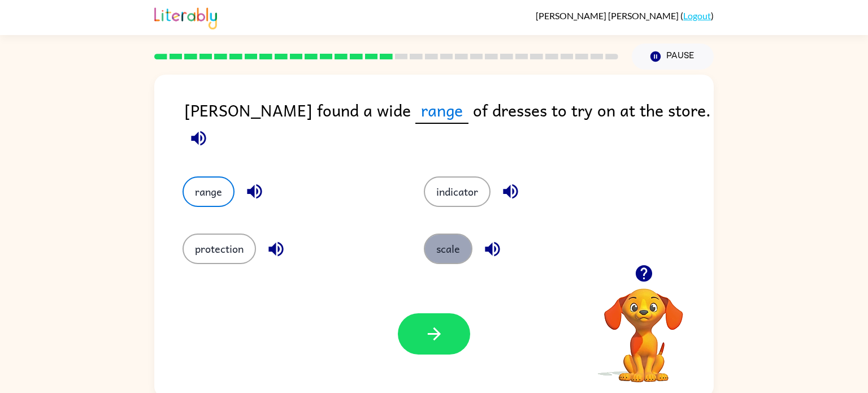 Image resolution: width=868 pixels, height=393 pixels. Describe the element at coordinates (442, 110) in the screenshot. I see `span: range` at that location.